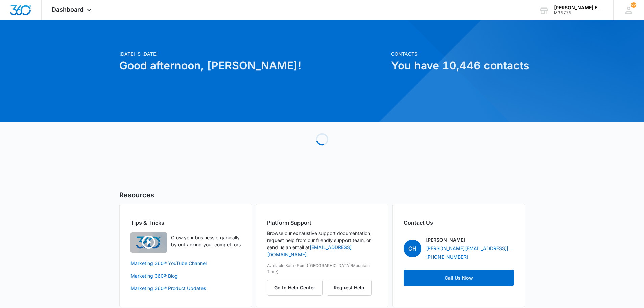  What do you see at coordinates (634, 5) in the screenshot?
I see `span: 22` at bounding box center [634, 5].